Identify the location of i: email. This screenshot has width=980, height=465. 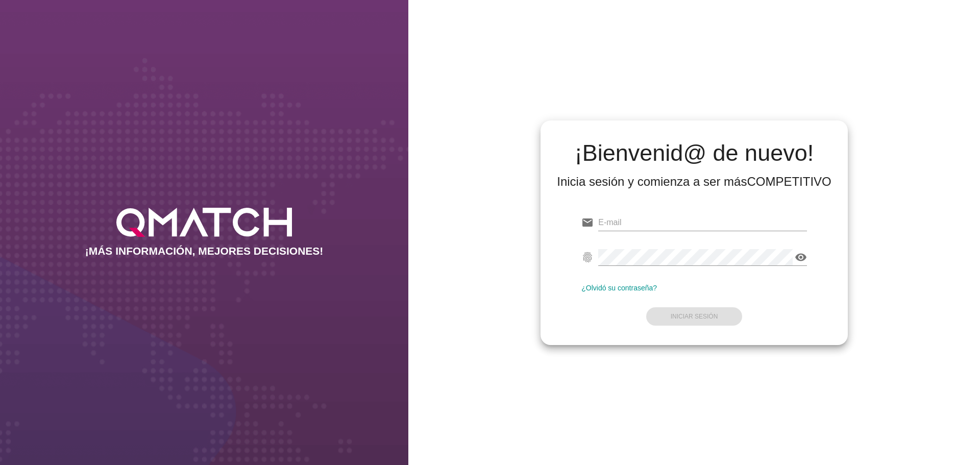
(588, 223).